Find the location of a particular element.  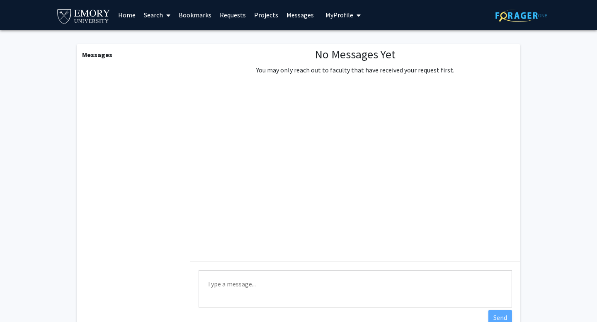

textarea: Message is located at coordinates (355, 289).